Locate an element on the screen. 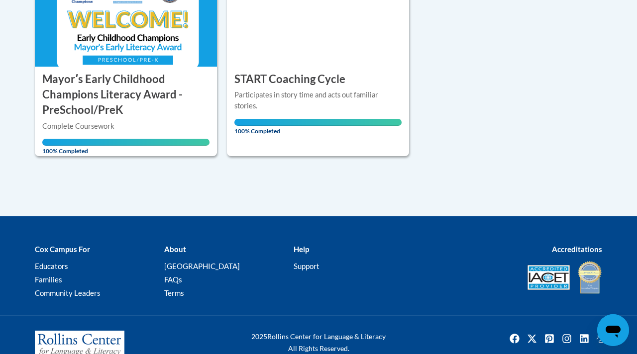 The height and width of the screenshot is (354, 637). img: Pinterest icon is located at coordinates (549, 339).